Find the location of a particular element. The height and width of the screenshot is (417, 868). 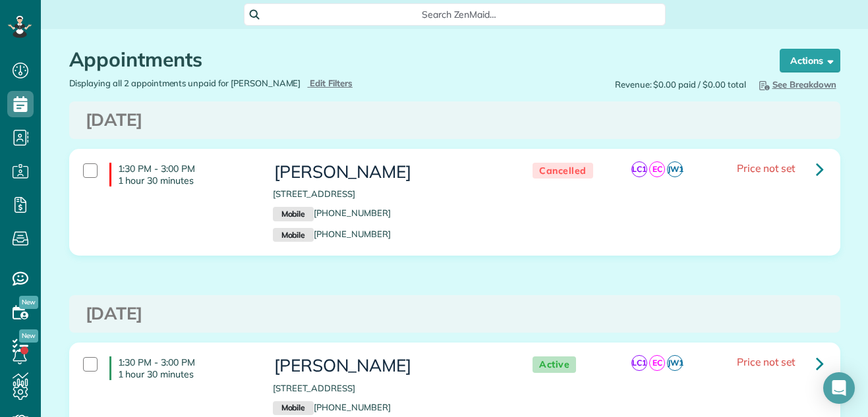

span: See Breakdown is located at coordinates (796, 84).